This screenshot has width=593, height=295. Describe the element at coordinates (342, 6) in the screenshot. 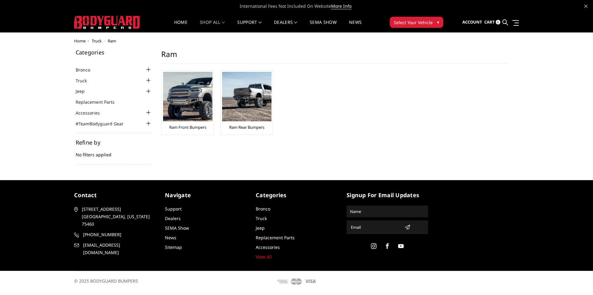

I see `a: More Info` at that location.